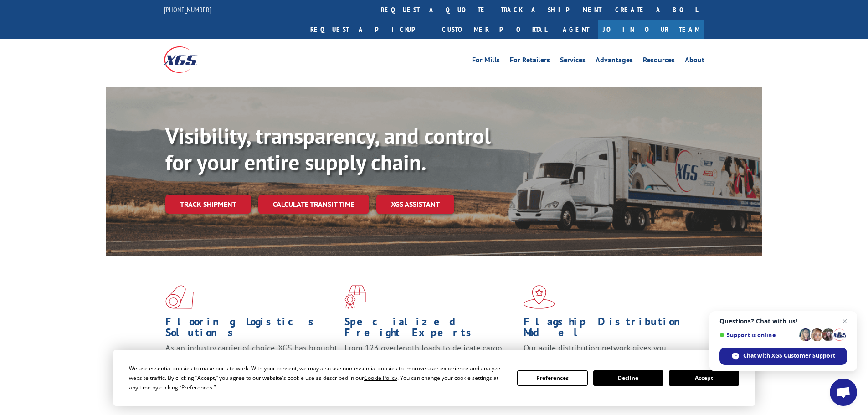  I want to click on span: Preferences, so click(197, 387).